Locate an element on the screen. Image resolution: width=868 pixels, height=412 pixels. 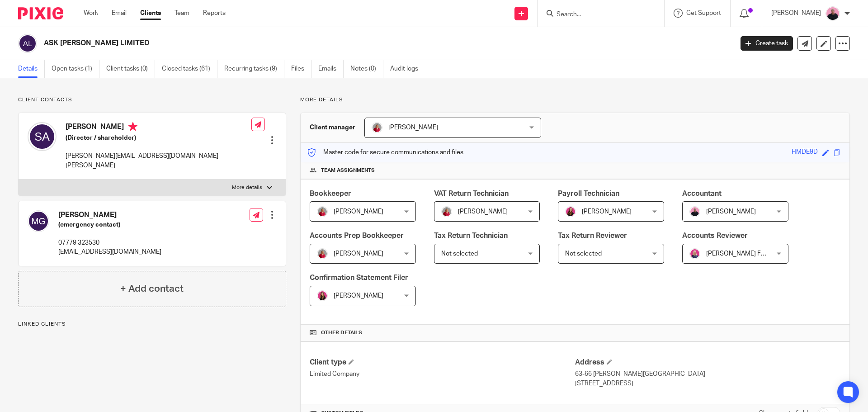
span: Accounts Reviewer is located at coordinates (715, 236).